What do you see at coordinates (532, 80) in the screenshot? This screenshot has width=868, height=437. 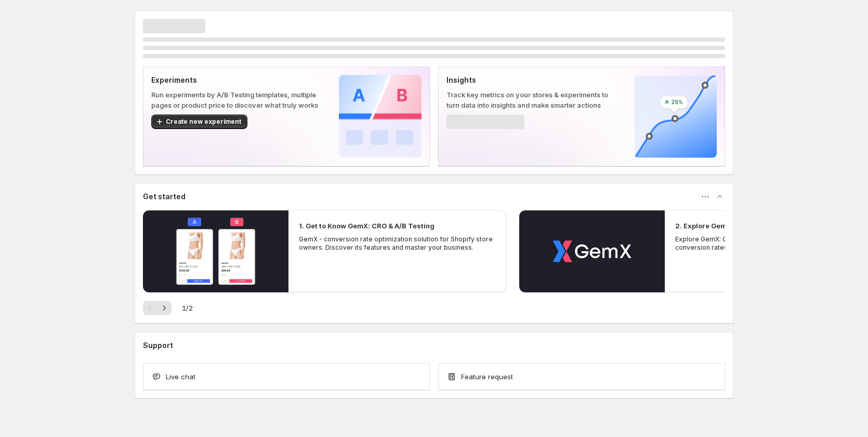 I see `p: Insights` at bounding box center [532, 80].